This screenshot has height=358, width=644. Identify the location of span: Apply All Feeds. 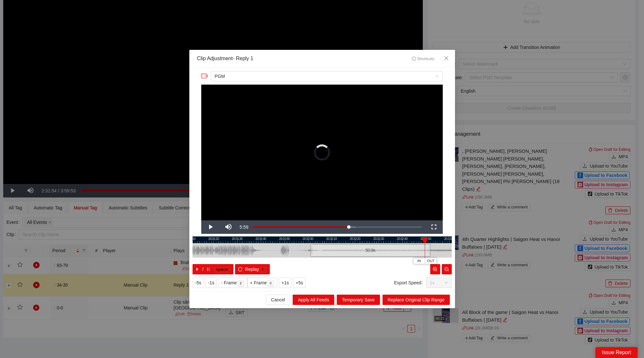
(313, 300).